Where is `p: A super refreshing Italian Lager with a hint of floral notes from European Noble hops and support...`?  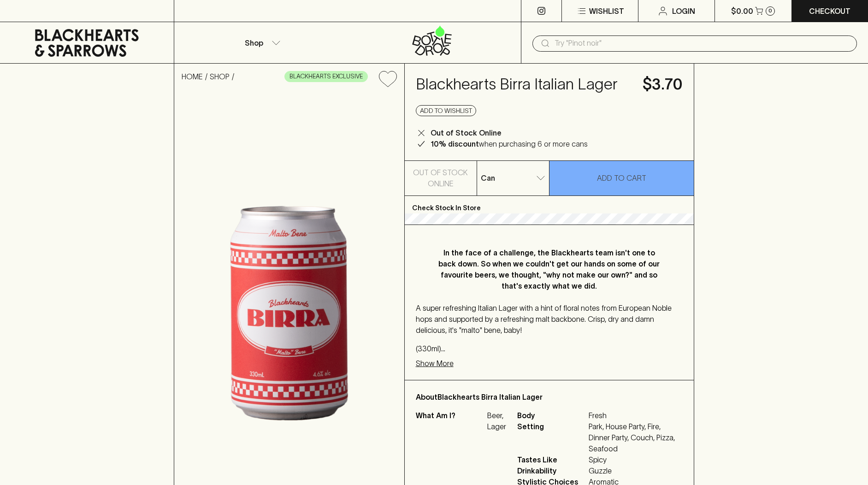
p: A super refreshing Italian Lager with a hint of floral notes from European Noble hops and support... is located at coordinates (550, 319).